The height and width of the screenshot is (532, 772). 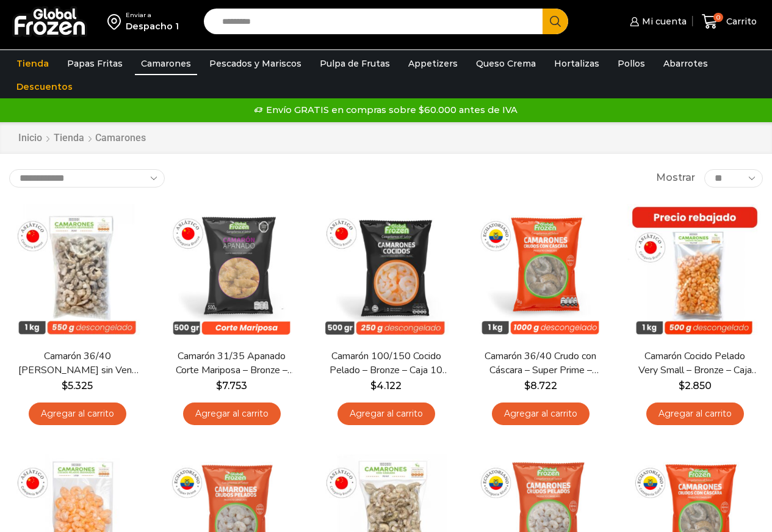 What do you see at coordinates (45, 87) in the screenshot?
I see `a: Descuentos` at bounding box center [45, 87].